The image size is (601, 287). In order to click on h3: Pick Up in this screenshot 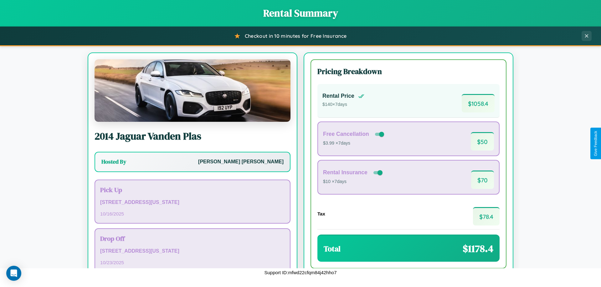, I will do `click(192, 190)`.